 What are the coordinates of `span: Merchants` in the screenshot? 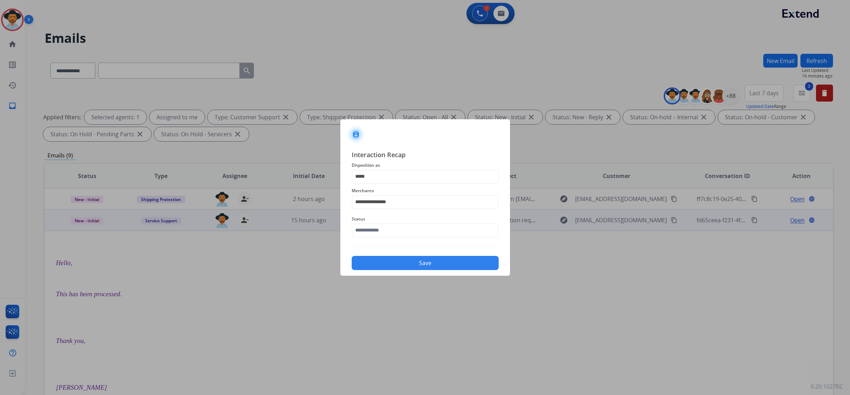 It's located at (425, 191).